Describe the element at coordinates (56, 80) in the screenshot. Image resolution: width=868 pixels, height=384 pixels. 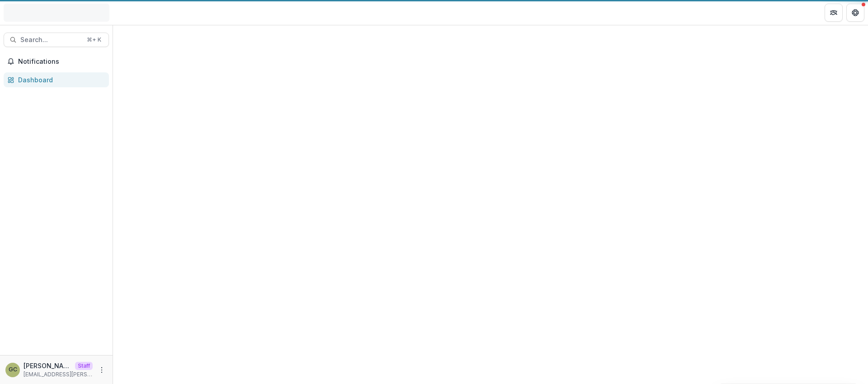
I see `a: Dashboard` at that location.